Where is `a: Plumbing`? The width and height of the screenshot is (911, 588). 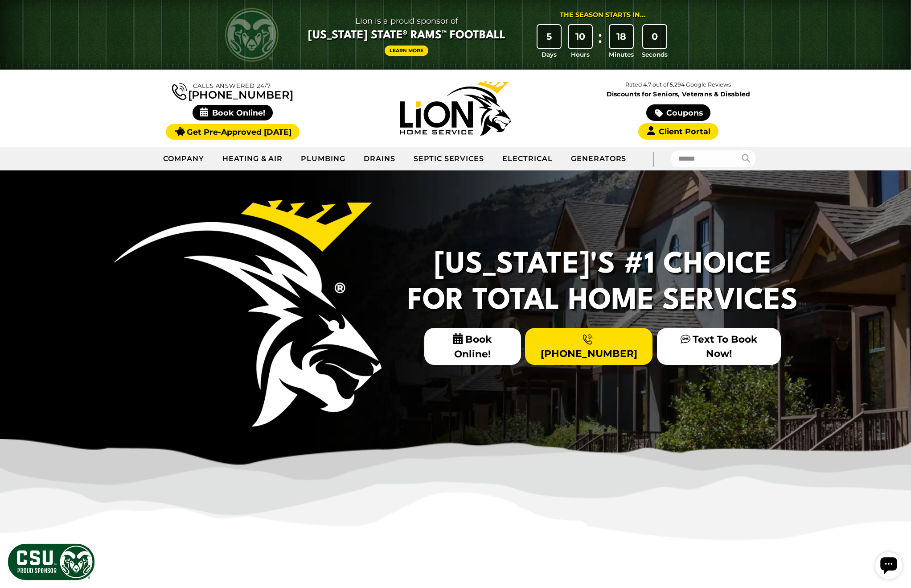 a: Plumbing is located at coordinates (323, 159).